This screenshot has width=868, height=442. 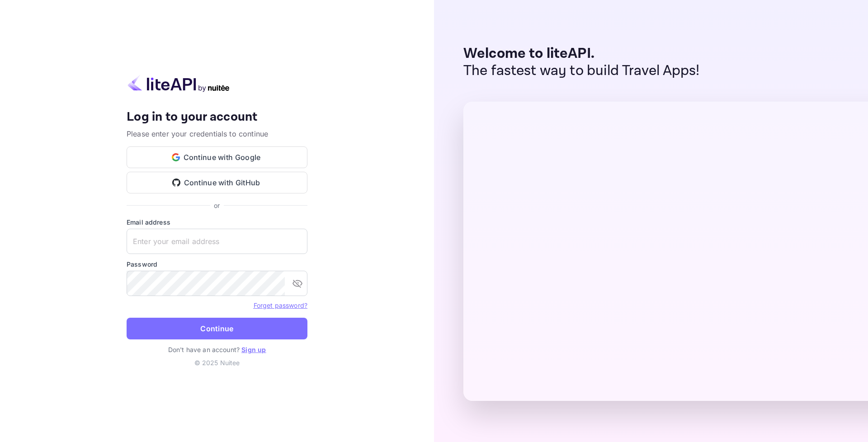 I want to click on a: Forget password?, so click(x=280, y=305).